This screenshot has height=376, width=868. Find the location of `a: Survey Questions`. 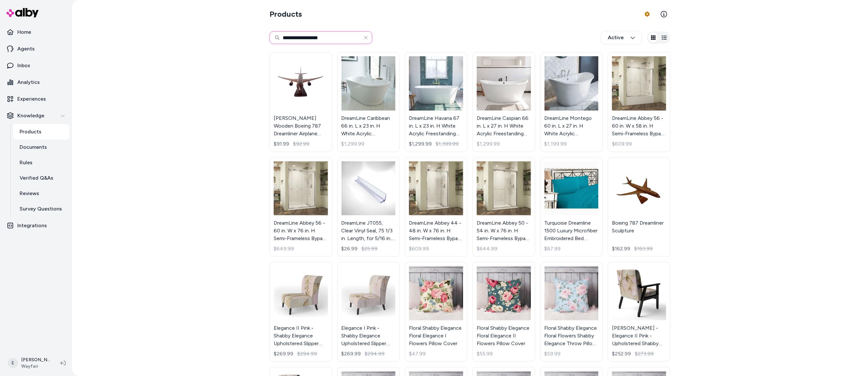

a: Survey Questions is located at coordinates (41, 209).